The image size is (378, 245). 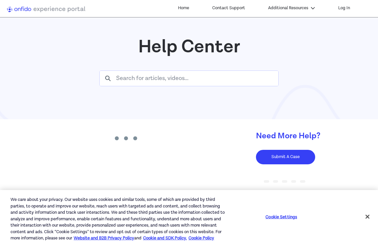 I want to click on span: Need More Help?, so click(x=288, y=136).